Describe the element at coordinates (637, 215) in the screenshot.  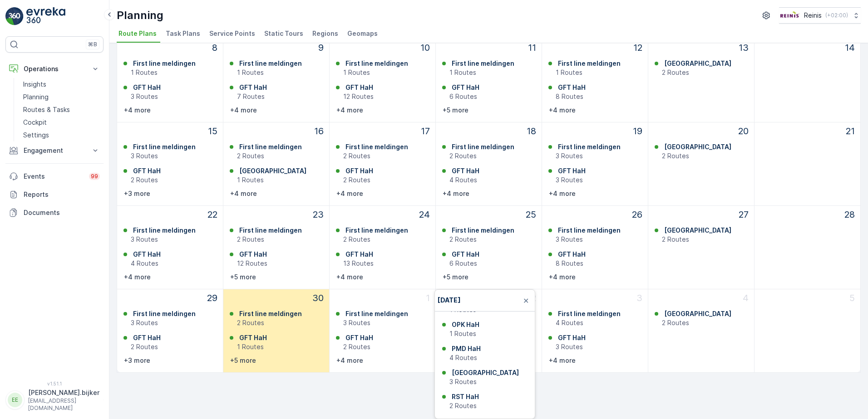
I see `a: September 26, 2025` at that location.